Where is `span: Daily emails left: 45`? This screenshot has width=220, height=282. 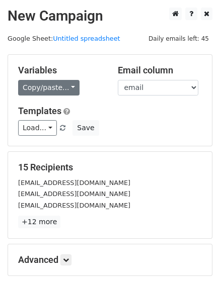 span: Daily emails left: 45 is located at coordinates (178, 39).